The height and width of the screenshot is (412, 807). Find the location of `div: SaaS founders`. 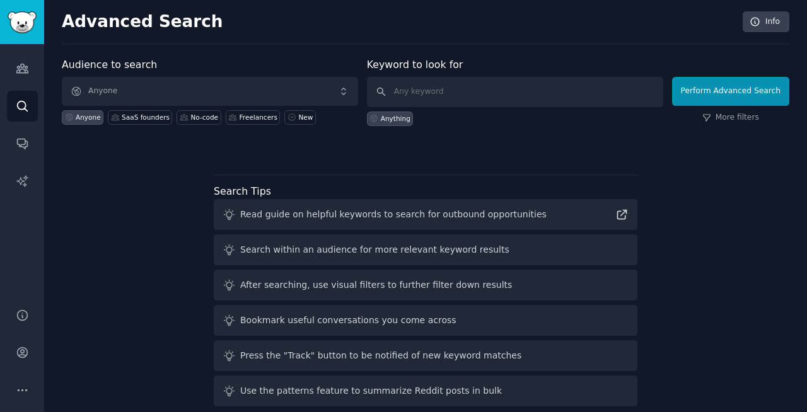

div: SaaS founders is located at coordinates (146, 117).